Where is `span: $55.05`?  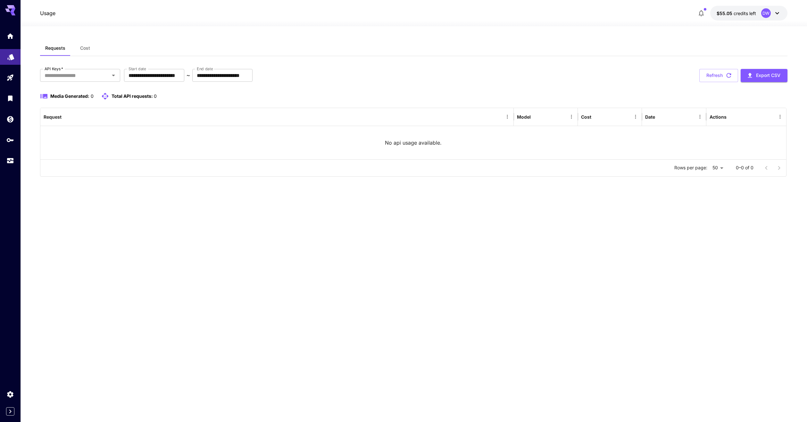
span: $55.05 is located at coordinates (725, 13).